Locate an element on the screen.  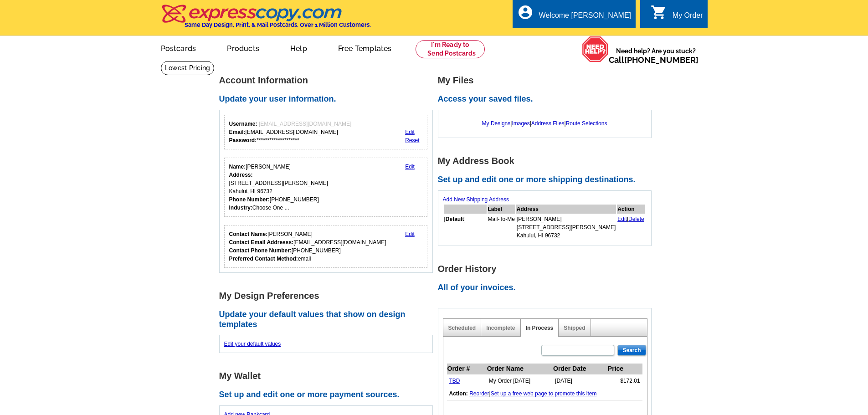
input: Search is located at coordinates (631, 350).